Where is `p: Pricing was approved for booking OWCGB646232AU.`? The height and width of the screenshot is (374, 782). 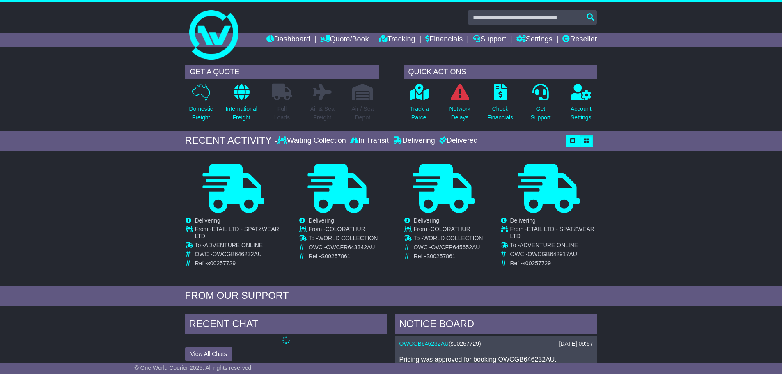 p: Pricing was approved for booking OWCGB646232AU. is located at coordinates (496, 359).